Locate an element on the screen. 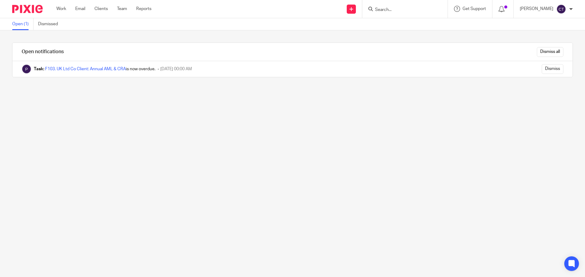  a: Clients is located at coordinates (101, 9).